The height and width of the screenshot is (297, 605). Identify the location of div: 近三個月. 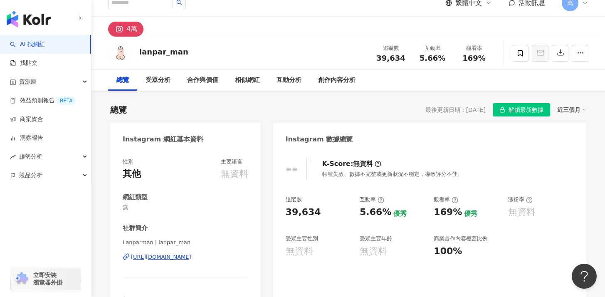
(572, 110).